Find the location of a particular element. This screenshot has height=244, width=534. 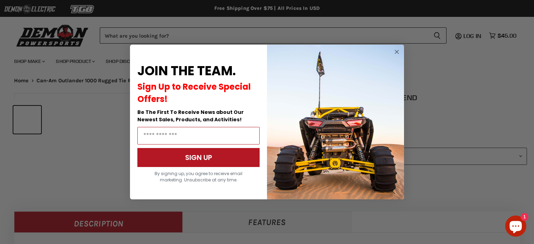

span: Sign Up to Receive Special Offers! is located at coordinates (194, 93).